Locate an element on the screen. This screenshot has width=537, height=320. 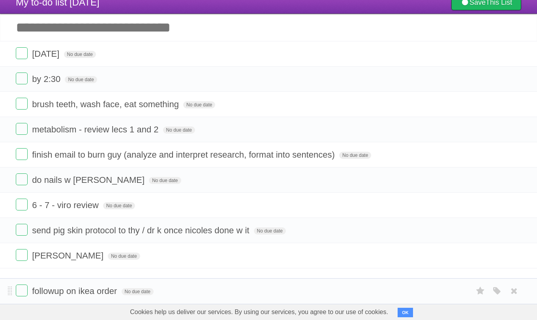
label: Star task is located at coordinates (480, 291).